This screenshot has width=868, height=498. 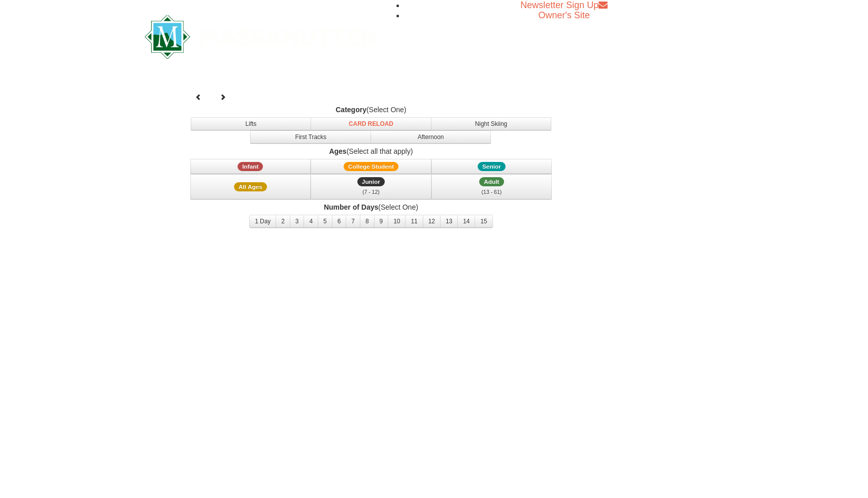 What do you see at coordinates (431, 137) in the screenshot?
I see `button: Afternoon` at bounding box center [431, 137].